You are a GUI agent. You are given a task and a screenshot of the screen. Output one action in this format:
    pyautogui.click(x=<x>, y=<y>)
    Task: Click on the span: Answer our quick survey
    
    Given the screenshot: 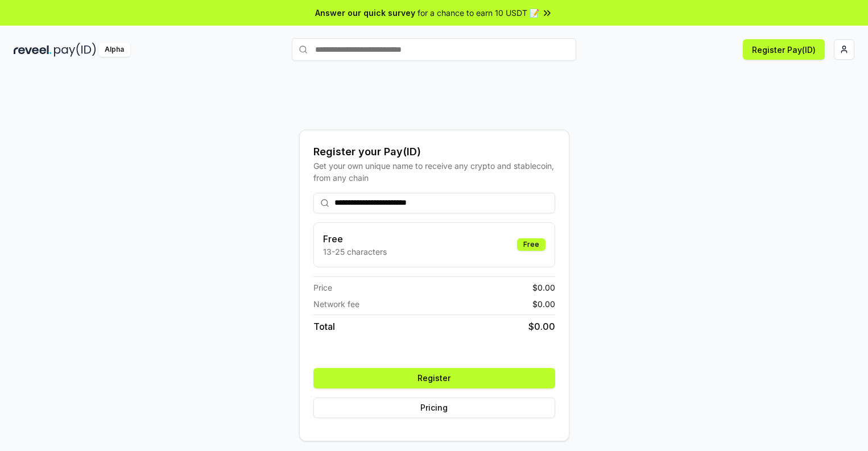 What is the action you would take?
    pyautogui.click(x=365, y=13)
    